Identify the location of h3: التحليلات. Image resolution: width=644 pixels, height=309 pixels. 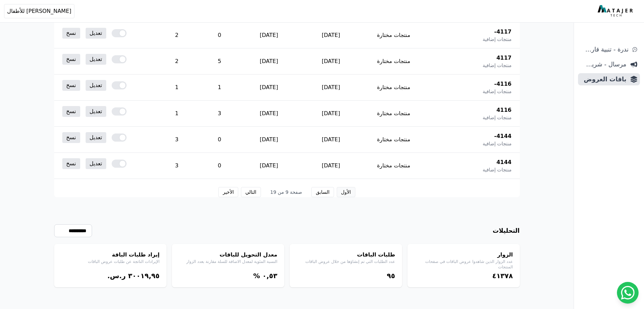
(506, 231).